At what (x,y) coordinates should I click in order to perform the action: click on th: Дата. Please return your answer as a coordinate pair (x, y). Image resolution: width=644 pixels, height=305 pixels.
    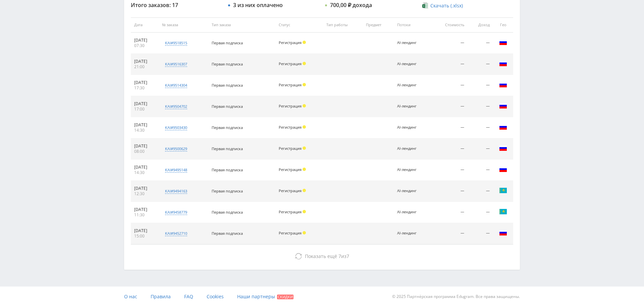
    Looking at the image, I should click on (144, 25).